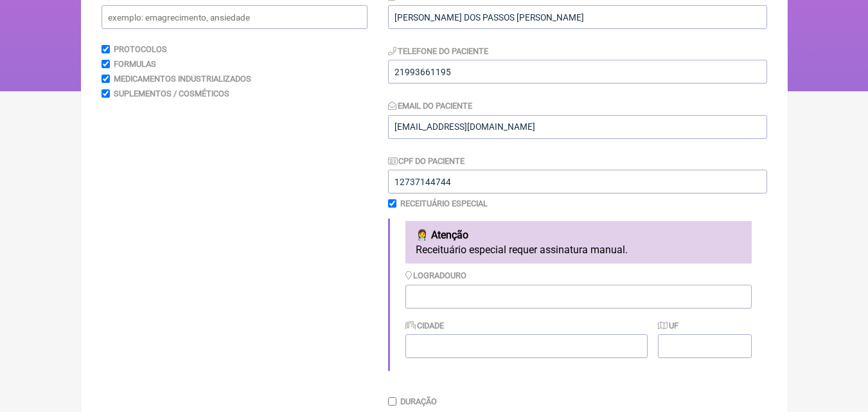 The image size is (868, 412). I want to click on label: Duração, so click(418, 401).